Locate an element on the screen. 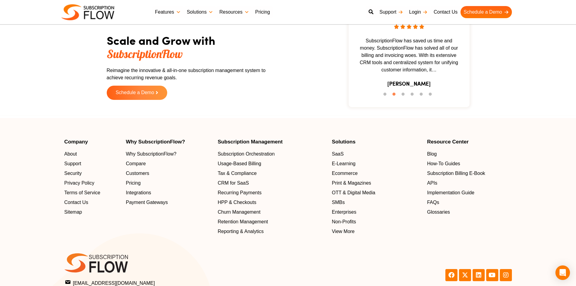 This screenshot has height=286, width=576. span: Subscription Orchestration is located at coordinates (246, 154).